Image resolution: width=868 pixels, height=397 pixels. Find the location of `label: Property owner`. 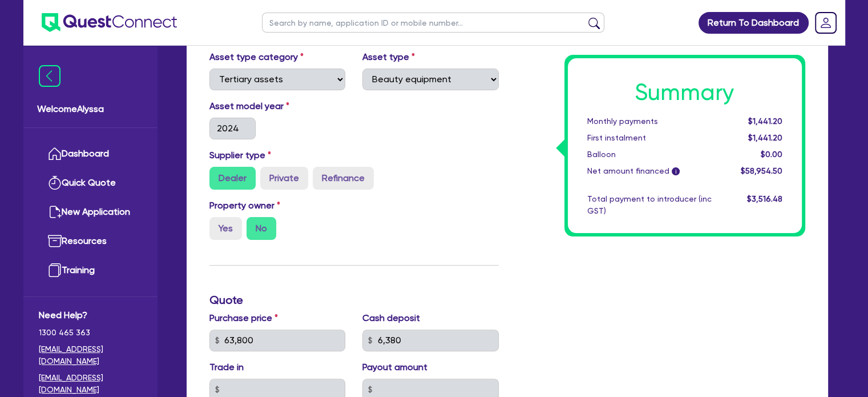

label: Property owner is located at coordinates (245, 205).